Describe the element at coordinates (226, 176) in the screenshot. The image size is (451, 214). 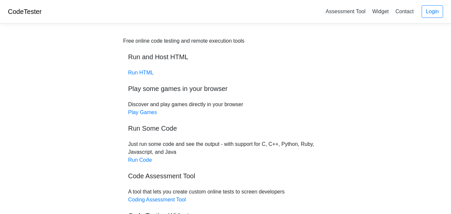
I see `h5: Code Assessment Tool` at that location.